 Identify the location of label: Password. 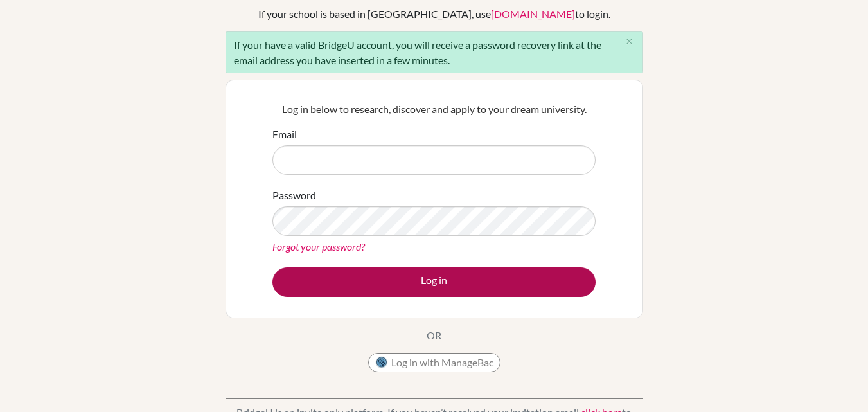
(295, 195).